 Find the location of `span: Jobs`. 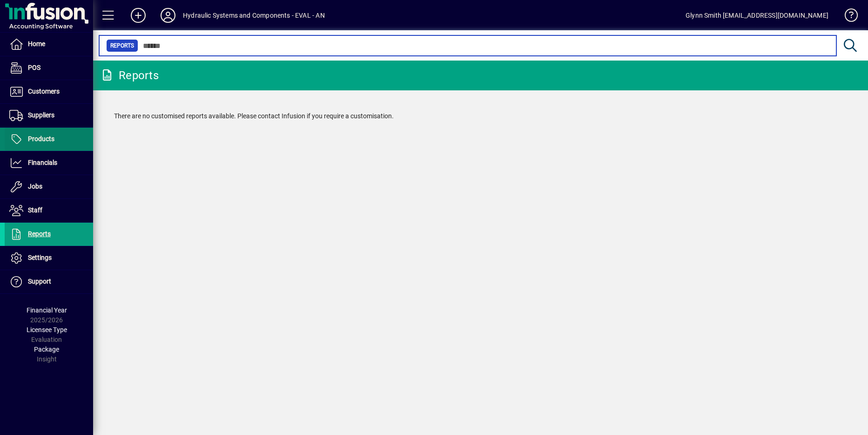

span: Jobs is located at coordinates (35, 187).